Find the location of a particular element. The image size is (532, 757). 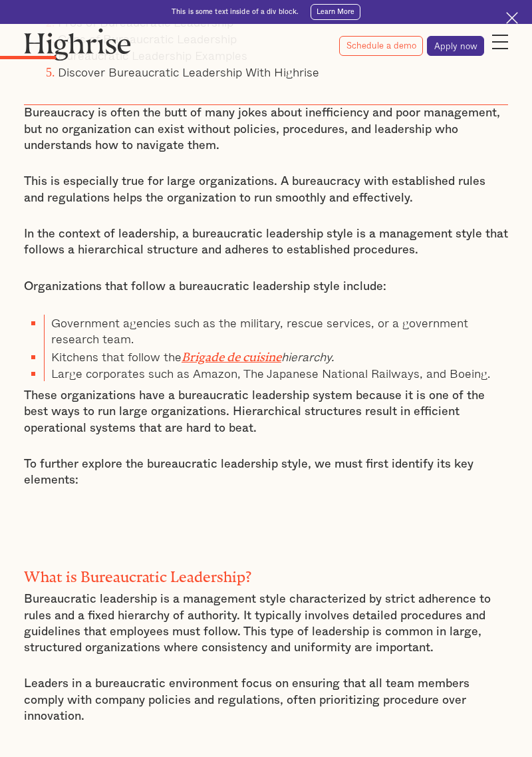

p: Bureaucracy is often the butt of many jokes about inefficiency and poor management, but no organi... is located at coordinates (266, 129).